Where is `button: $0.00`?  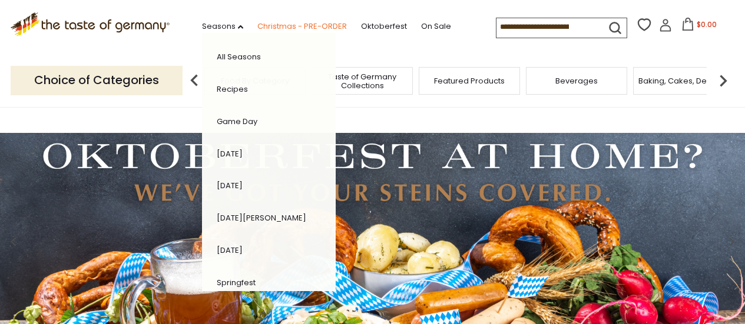 button: $0.00 is located at coordinates (699, 26).